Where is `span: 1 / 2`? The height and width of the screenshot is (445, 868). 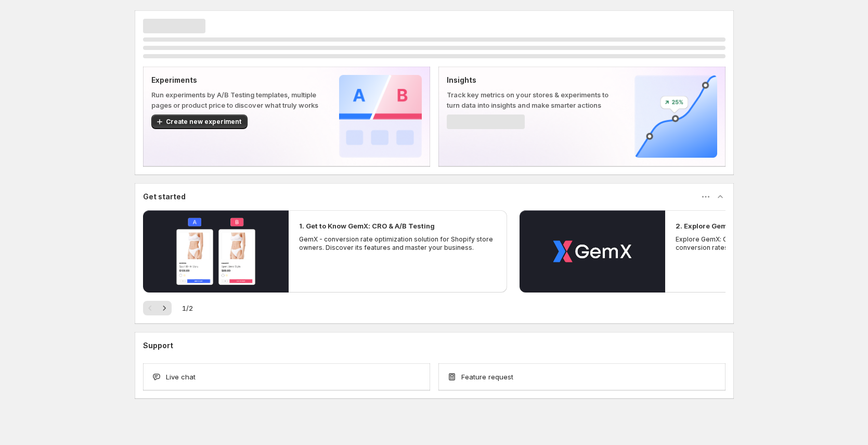
span: 1 / 2 is located at coordinates (187, 308).